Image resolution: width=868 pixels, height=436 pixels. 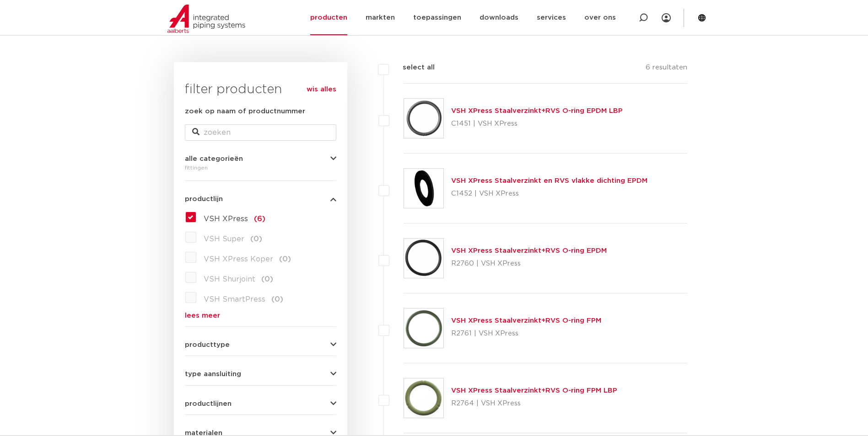 What do you see at coordinates (260, 345) in the screenshot?
I see `button: producttype` at bounding box center [260, 345].